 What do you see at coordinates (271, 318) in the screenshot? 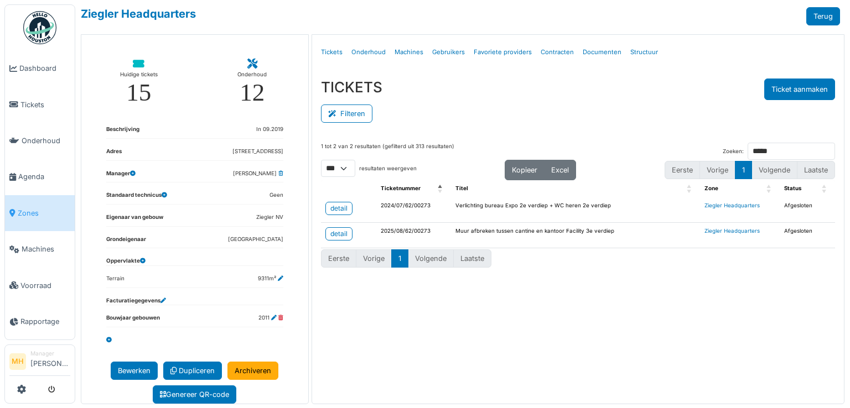
I see `dd: 2011` at bounding box center [271, 318].